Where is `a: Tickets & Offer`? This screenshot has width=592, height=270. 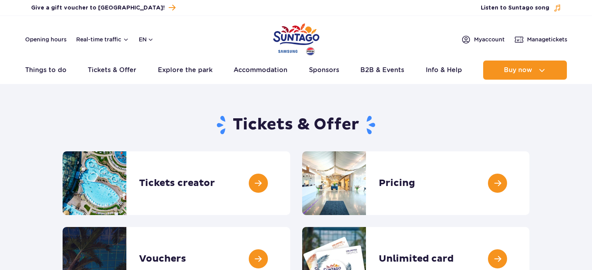
a: Tickets & Offer is located at coordinates (112, 70).